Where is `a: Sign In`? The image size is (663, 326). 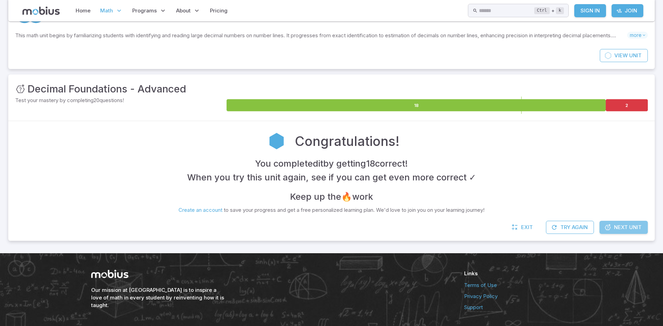
a: Sign In is located at coordinates (590, 11).